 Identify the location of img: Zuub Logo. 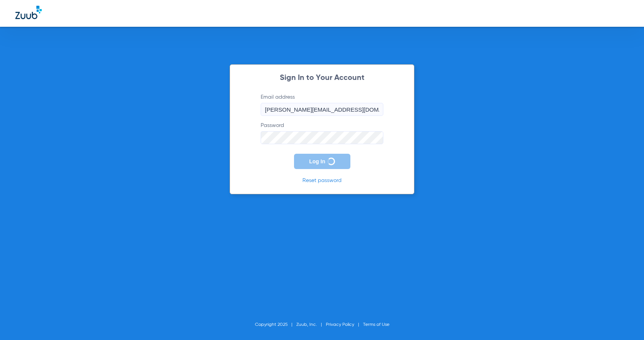
(28, 12).